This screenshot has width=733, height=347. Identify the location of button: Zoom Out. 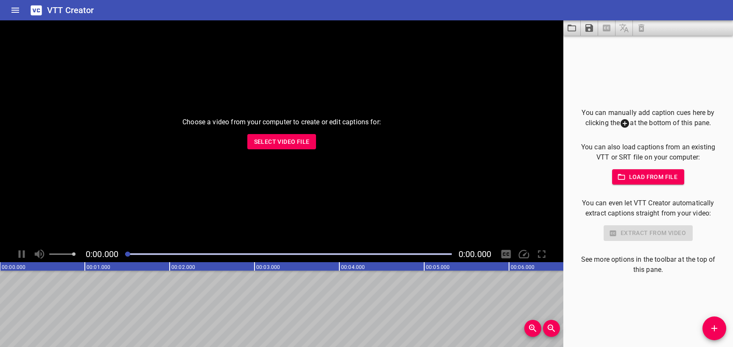
(552, 328).